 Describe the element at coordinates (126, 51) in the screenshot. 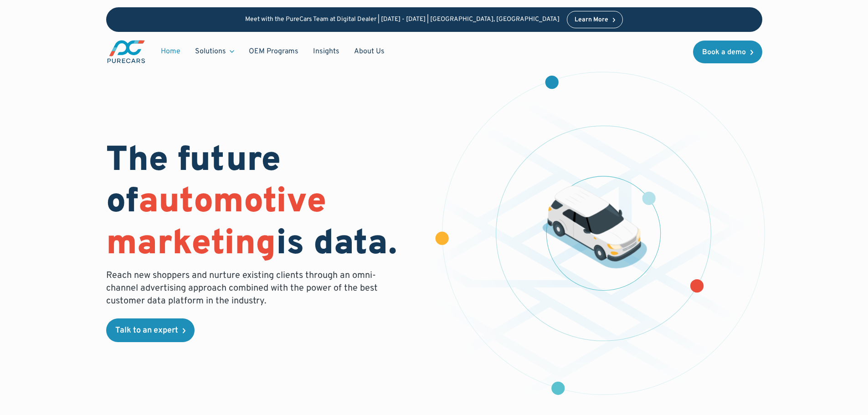

I see `img: purecars logo` at that location.